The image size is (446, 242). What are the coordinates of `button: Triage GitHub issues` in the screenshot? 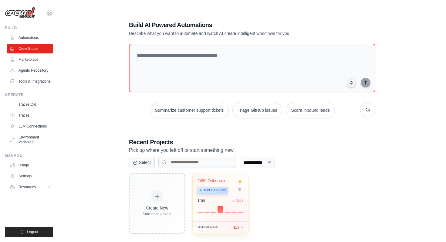 It's located at (257, 110).